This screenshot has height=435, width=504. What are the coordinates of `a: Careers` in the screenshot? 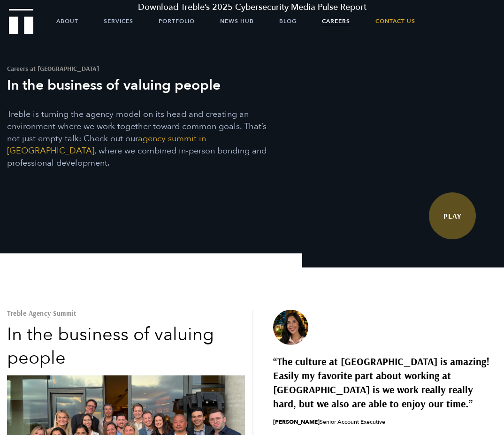 It's located at (336, 21).